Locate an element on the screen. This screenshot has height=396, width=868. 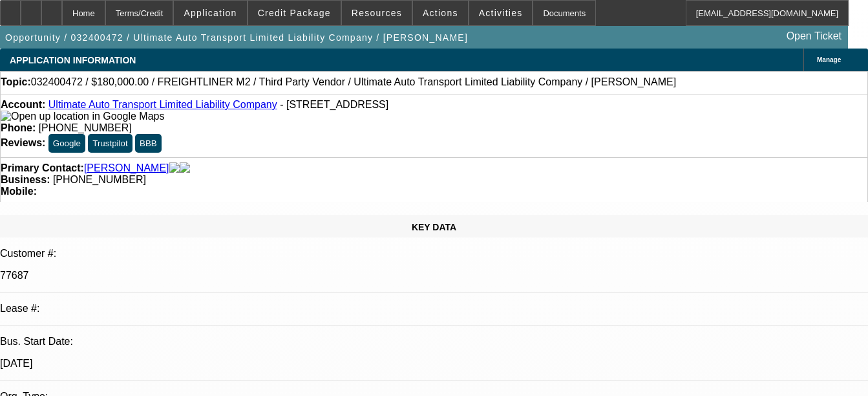
strong: Topic: is located at coordinates (15, 82).